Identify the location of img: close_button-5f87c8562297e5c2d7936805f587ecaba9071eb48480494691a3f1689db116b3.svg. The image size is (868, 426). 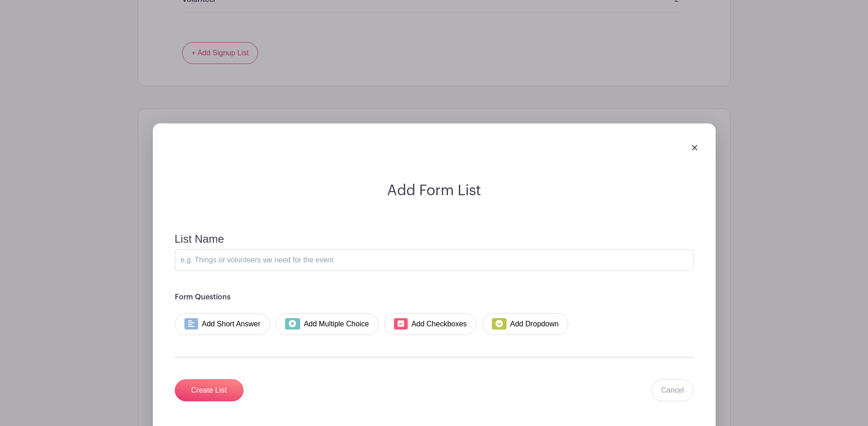
(694, 147).